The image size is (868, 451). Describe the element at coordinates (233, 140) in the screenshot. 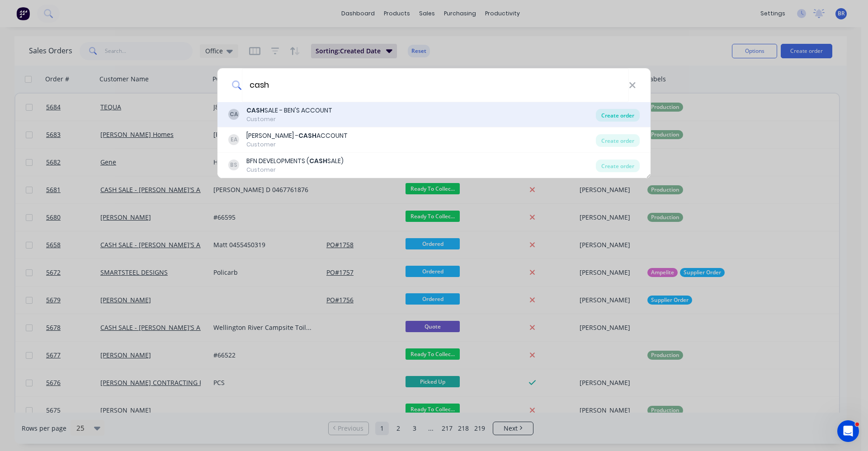

I see `div: EA` at that location.